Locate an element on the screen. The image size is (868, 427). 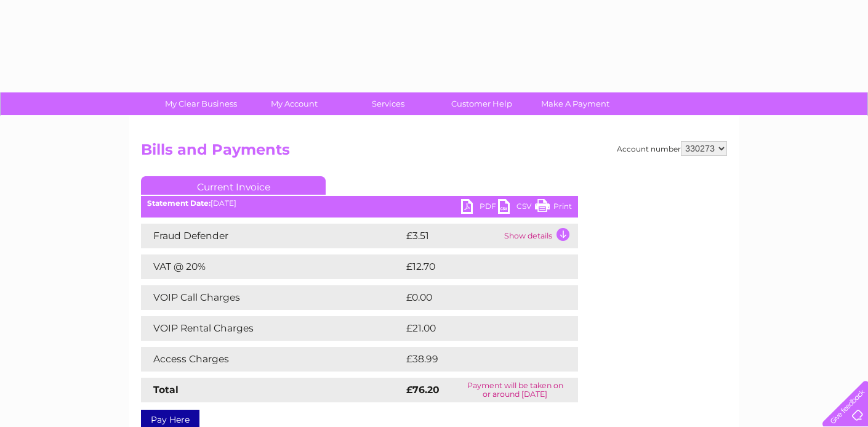
strong: Total is located at coordinates (166, 389).